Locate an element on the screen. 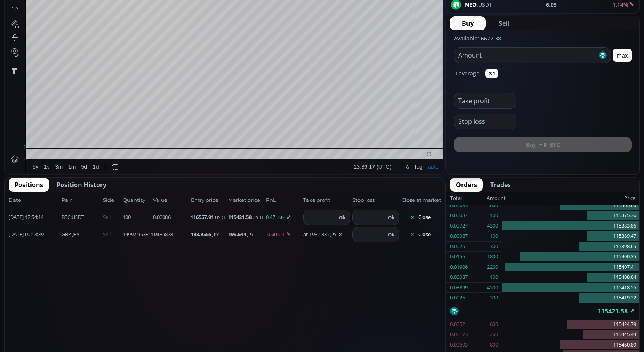  div: Toggle Percentage is located at coordinates (402, 316).